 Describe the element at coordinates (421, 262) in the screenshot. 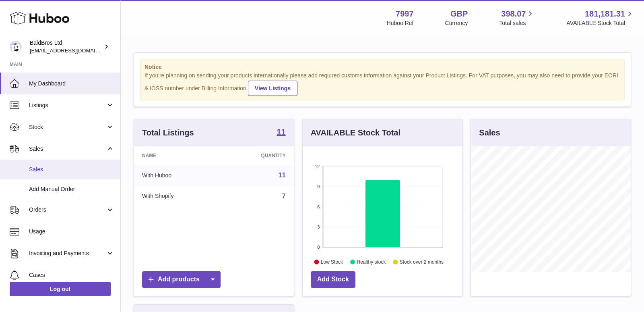

I see `text: Stock over 2 months` at that location.